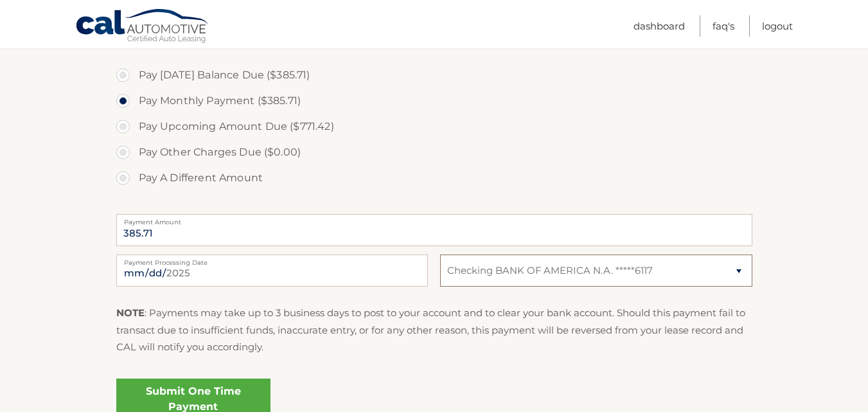 The height and width of the screenshot is (412, 868). Describe the element at coordinates (272, 271) in the screenshot. I see `input: Payment Date` at that location.